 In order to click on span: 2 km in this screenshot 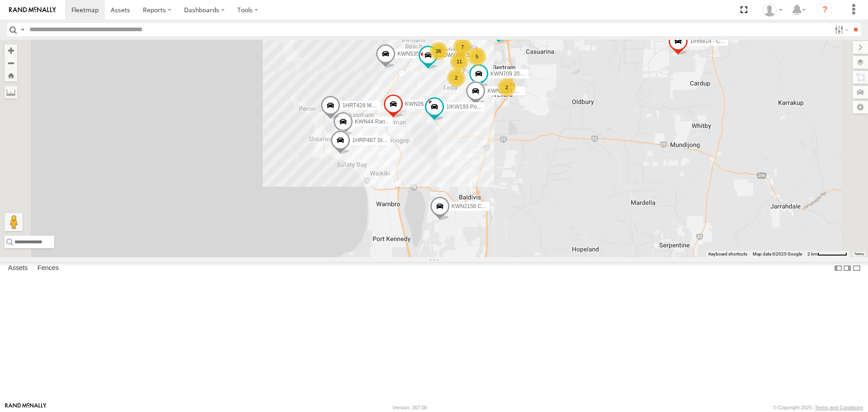, I will do `click(812, 253)`.